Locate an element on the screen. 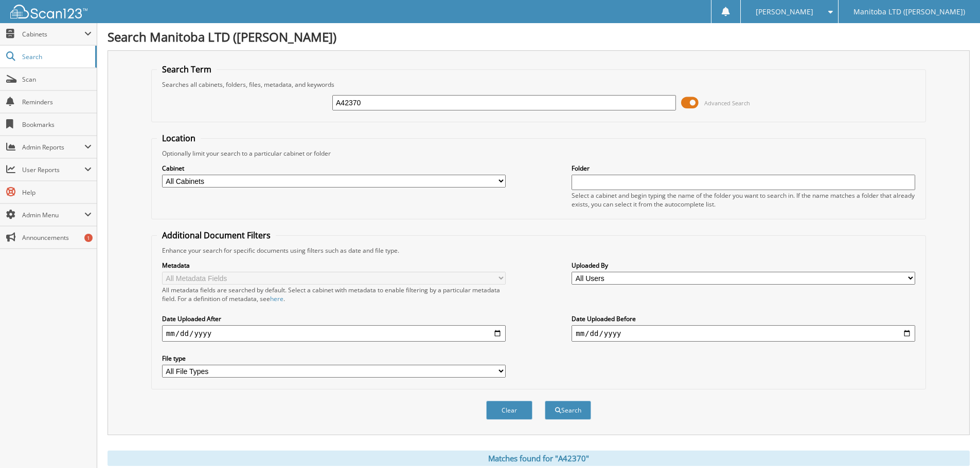 Image resolution: width=980 pixels, height=468 pixels. input: end is located at coordinates (743, 333).